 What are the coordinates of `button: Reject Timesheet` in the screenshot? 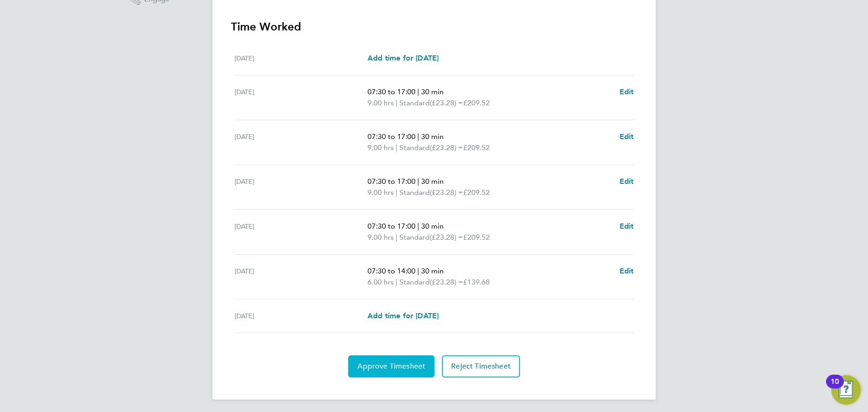 It's located at (481, 366).